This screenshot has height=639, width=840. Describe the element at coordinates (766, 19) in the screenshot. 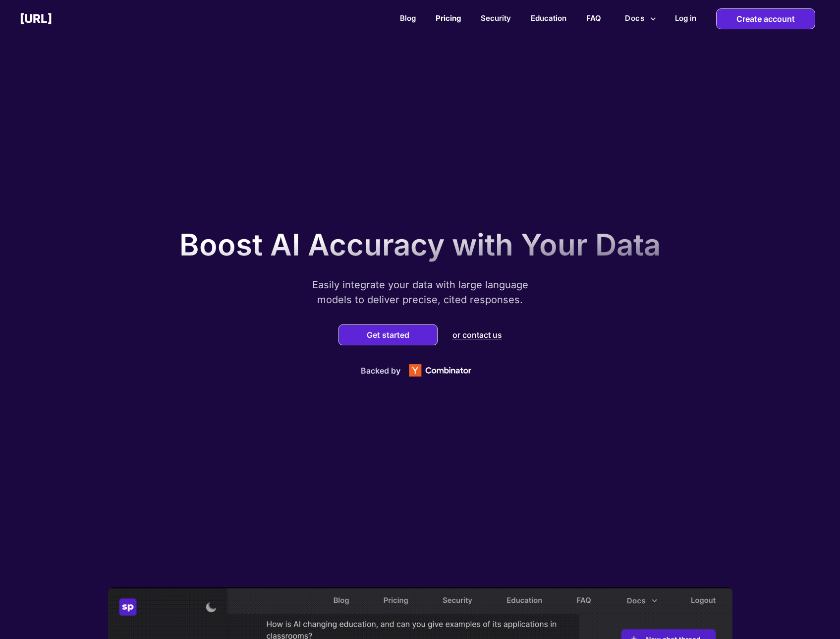

I see `p: Create account` at that location.